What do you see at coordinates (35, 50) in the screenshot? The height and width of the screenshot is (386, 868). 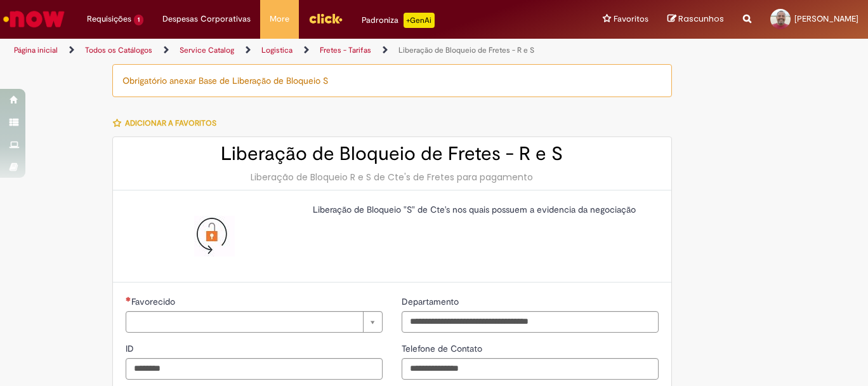 I see `a: Página inicial` at bounding box center [35, 50].